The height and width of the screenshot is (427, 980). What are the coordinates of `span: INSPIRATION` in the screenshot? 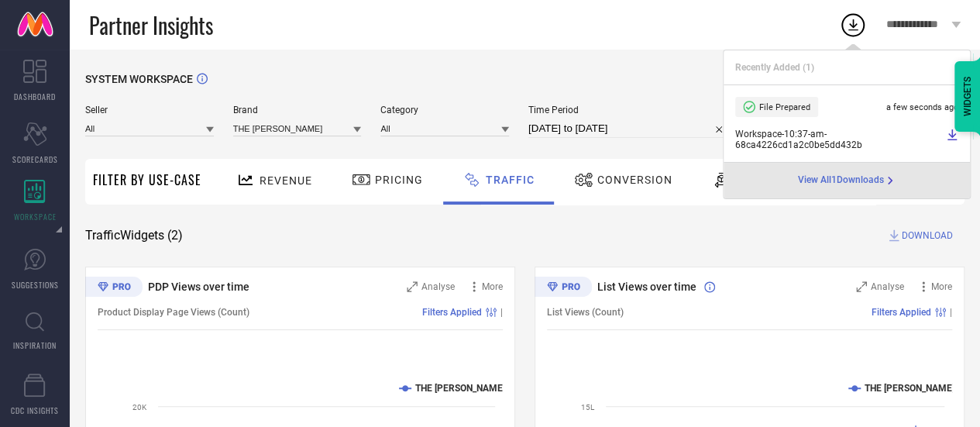 It's located at (35, 345).